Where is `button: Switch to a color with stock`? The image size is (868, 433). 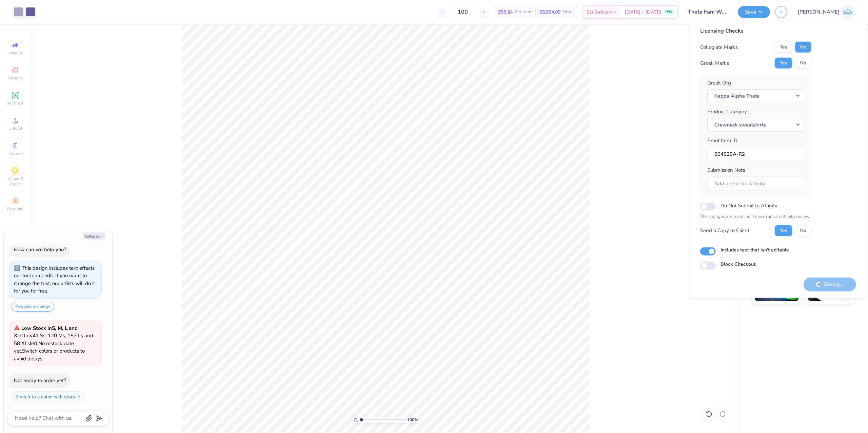
button: Switch to a color with stock is located at coordinates (48, 396).